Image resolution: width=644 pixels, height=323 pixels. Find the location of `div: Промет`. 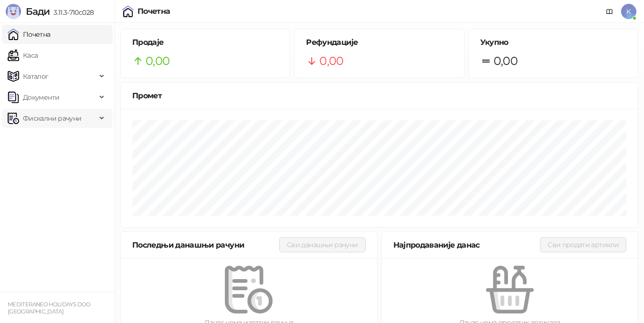

div: Промет is located at coordinates (379, 96).